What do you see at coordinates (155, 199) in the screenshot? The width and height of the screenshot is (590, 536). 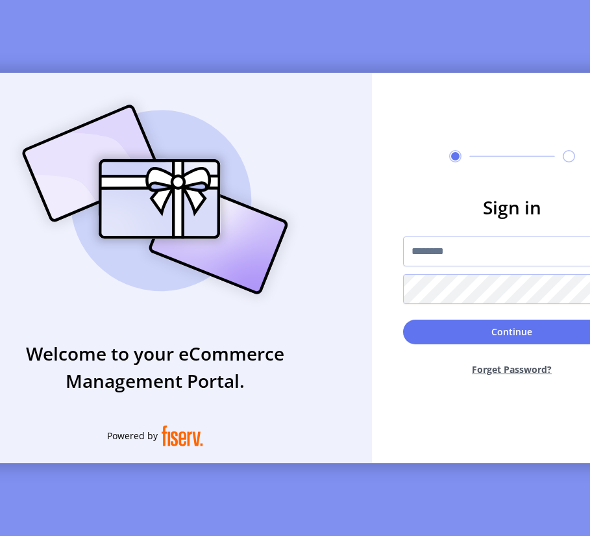 I see `img: card_Illustration.svg` at bounding box center [155, 199].